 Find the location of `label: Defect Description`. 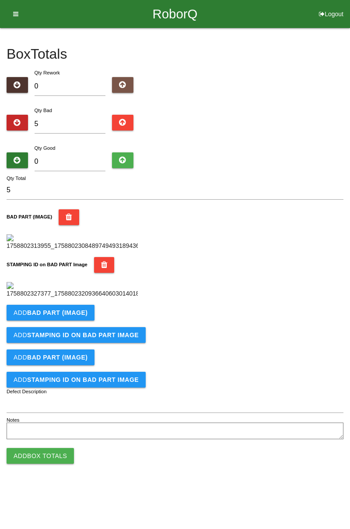

label: Defect Description is located at coordinates (27, 391).